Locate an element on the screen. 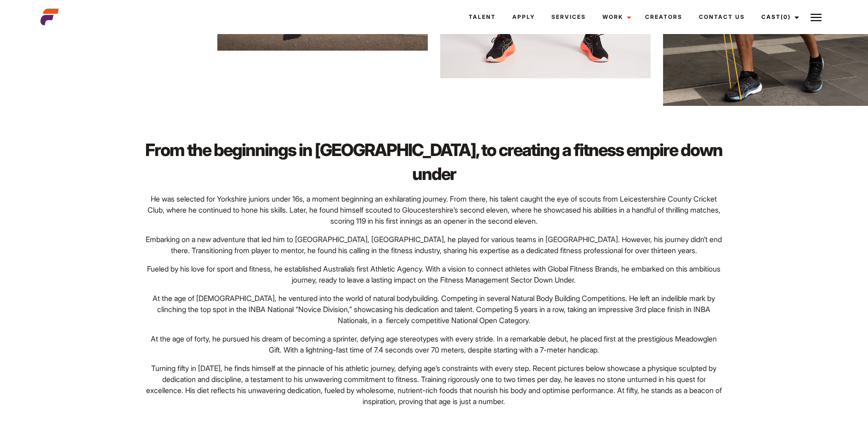 This screenshot has height=434, width=868. a: Services is located at coordinates (568, 17).